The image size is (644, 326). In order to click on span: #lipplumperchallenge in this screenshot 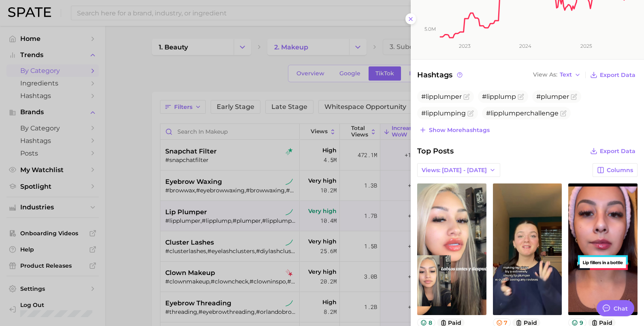, I will do `click(522, 113)`.